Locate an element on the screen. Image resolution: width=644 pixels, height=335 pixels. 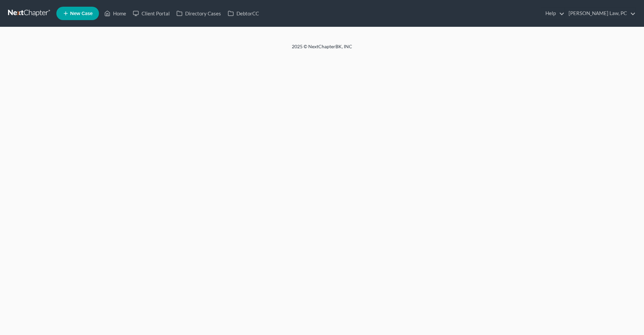
new-legal-case-button: New Case is located at coordinates (78, 13).